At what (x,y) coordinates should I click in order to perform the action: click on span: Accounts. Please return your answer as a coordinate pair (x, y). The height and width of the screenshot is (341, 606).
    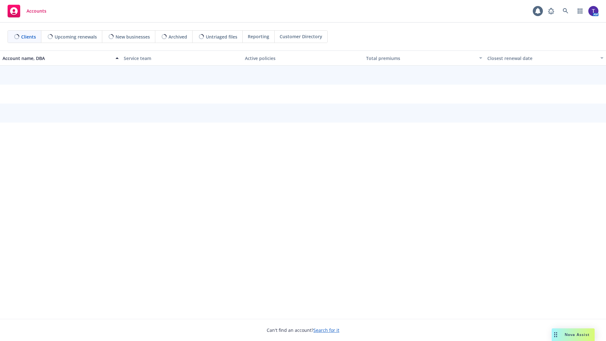
    Looking at the image, I should click on (36, 11).